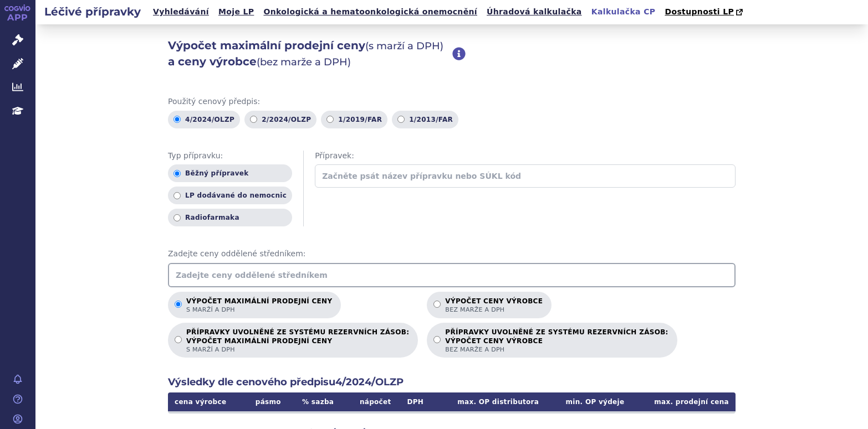 This screenshot has height=429, width=868. Describe the element at coordinates (204, 120) in the screenshot. I see `label: 4/2024/OLZP` at that location.